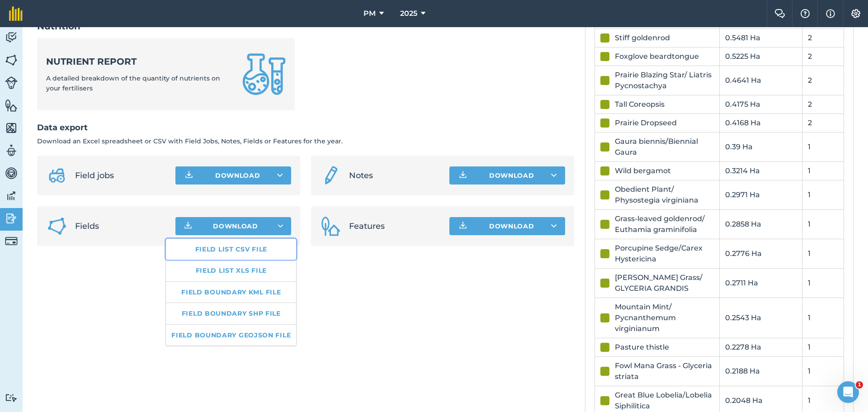 The width and height of the screenshot is (868, 412). I want to click on img: A question mark icon, so click(805, 14).